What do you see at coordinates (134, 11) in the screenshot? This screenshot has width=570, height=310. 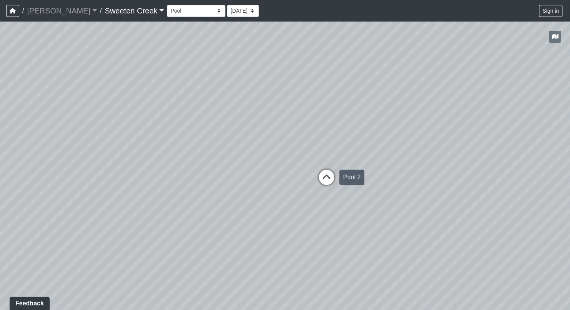 I see `a: Sweeten Creek` at bounding box center [134, 11].